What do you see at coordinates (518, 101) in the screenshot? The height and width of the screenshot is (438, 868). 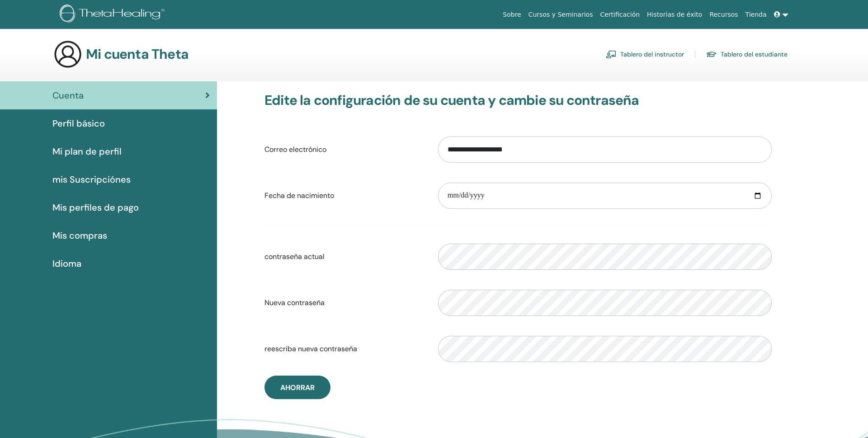 I see `h3: Edite la configuración de su cuenta y cambie su contraseña` at bounding box center [518, 101].